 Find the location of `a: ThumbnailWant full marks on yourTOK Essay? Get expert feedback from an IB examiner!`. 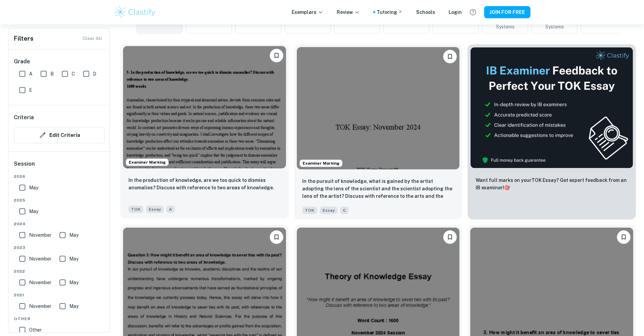

a: ThumbnailWant full marks on yourTOK Essay? Get expert feedback from an IB examiner! is located at coordinates (552, 132).